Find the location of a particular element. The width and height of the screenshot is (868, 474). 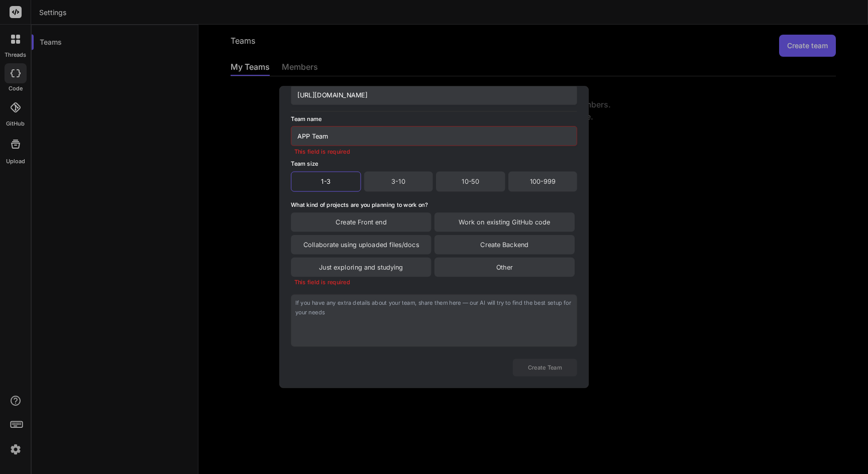

div: 1-3 is located at coordinates (326, 182).